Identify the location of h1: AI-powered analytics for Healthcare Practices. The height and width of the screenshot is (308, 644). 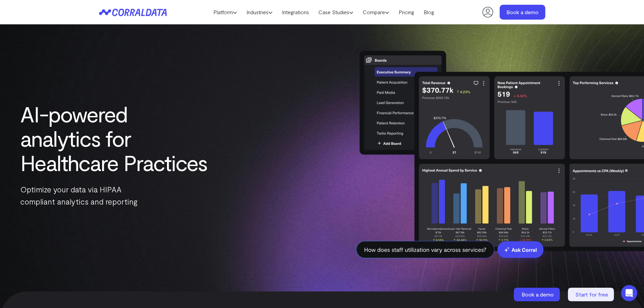
(114, 138).